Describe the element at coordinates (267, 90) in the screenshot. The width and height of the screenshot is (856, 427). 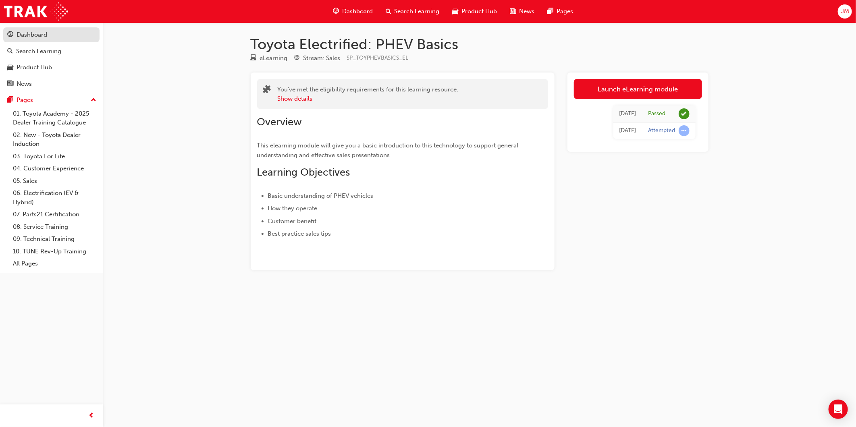
I see `span: puzzle-icon` at that location.